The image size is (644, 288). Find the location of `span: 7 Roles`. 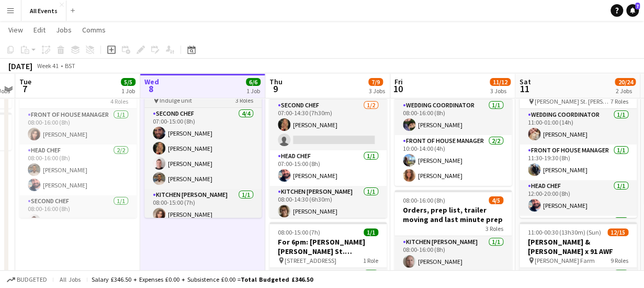

span: 7 Roles is located at coordinates (619, 101).